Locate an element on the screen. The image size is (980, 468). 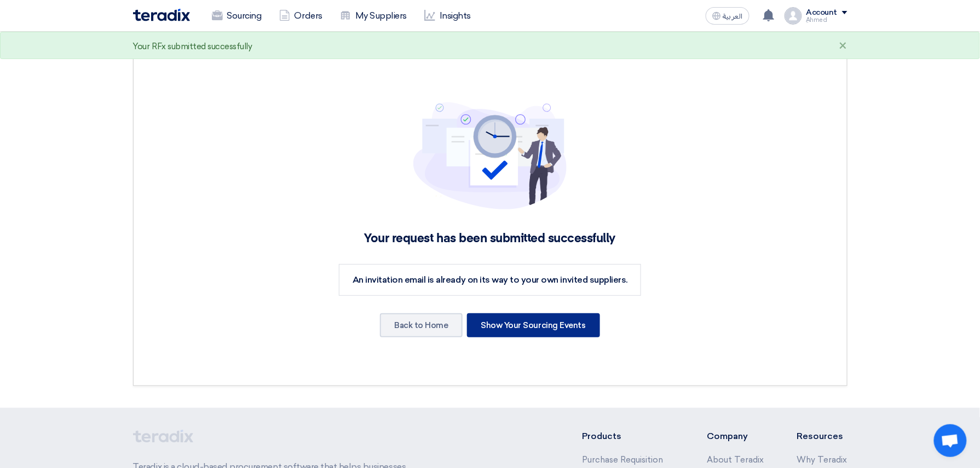
a: Sourcing is located at coordinates (237, 16).